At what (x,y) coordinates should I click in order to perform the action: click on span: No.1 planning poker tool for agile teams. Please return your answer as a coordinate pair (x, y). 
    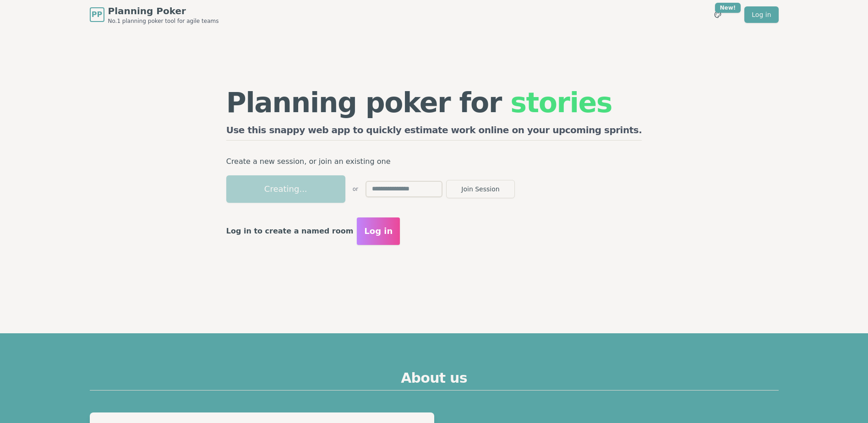
    Looking at the image, I should click on (164, 21).